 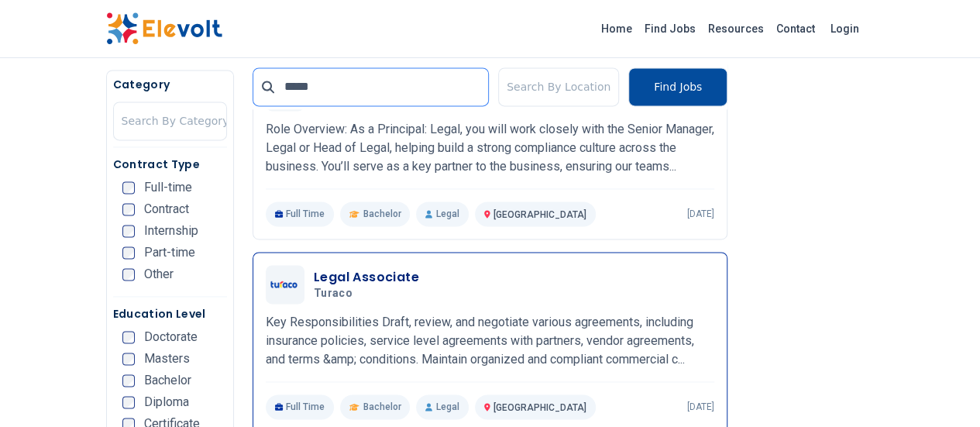 What do you see at coordinates (128, 252) in the screenshot?
I see `input: Part-time` at bounding box center [128, 252].